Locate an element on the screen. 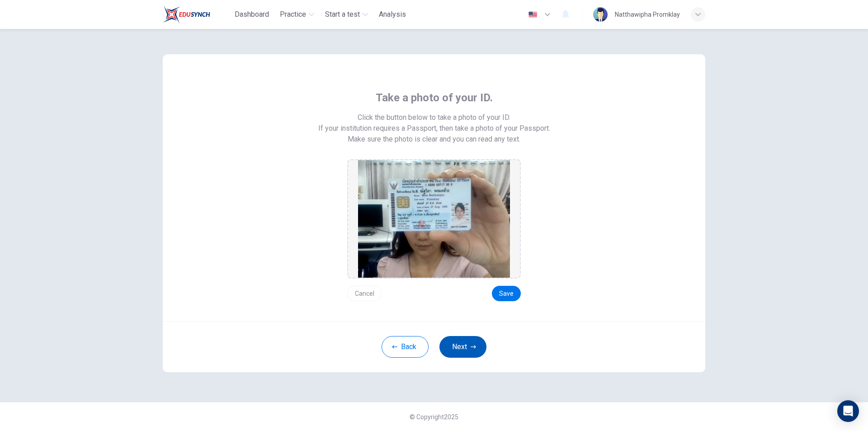 The image size is (868, 431). a: Train Test logo is located at coordinates (197, 14).